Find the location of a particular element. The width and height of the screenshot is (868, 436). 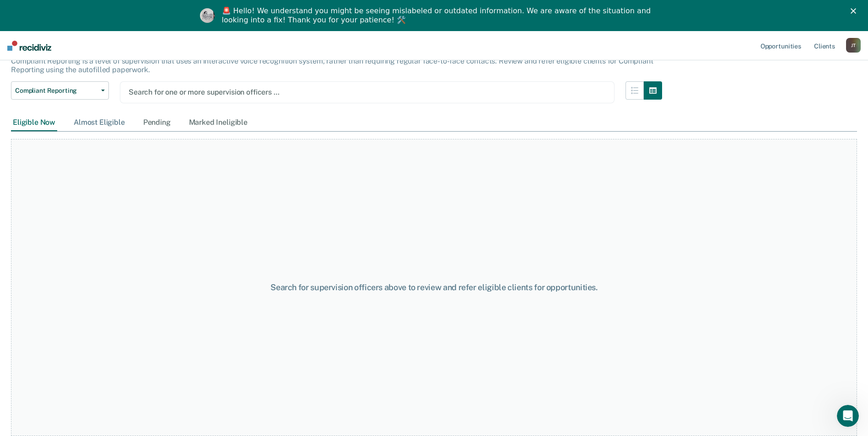

p: Compliant Reporting is a level of supervision that uses an interactive voice recognition system, ... is located at coordinates (332, 65).